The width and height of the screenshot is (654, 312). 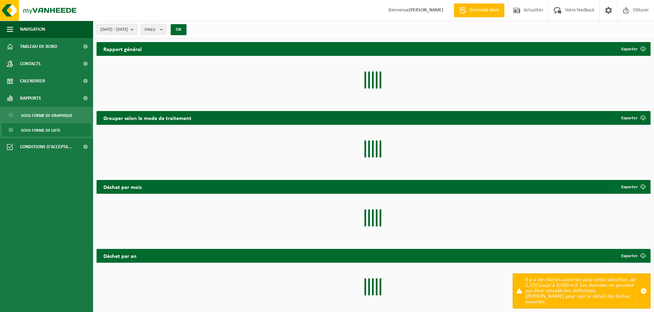 I want to click on div: Il y a des tâches ouvertes pour cette sélection, de 2,720 jusqu'à 0,000 m3. Les données ne peuven..., so click(x=581, y=291).